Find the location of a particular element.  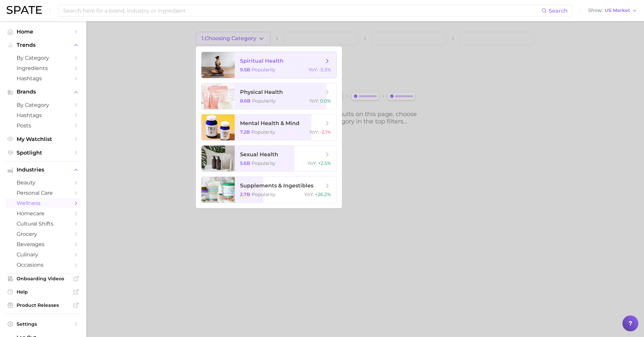

span: Show is located at coordinates (595, 10).